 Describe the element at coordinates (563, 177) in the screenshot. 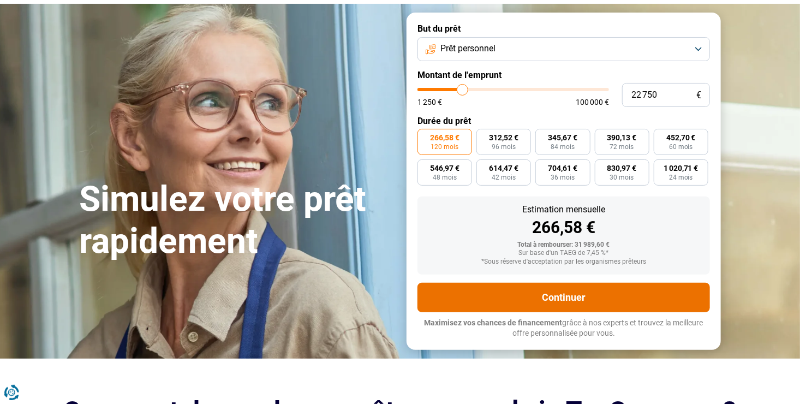

I see `span: 36 mois` at that location.